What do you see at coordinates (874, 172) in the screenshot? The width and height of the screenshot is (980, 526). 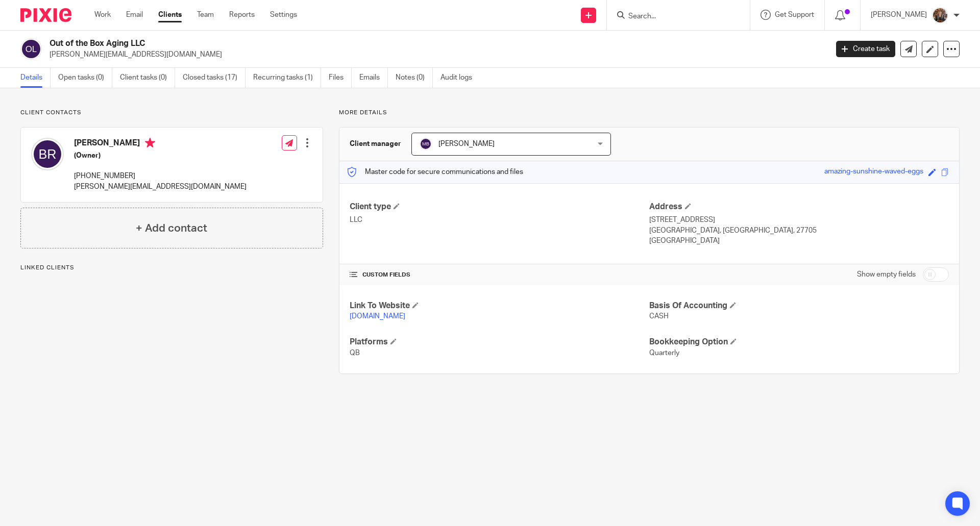 I see `div: amazing-sunshine-waved-eggs` at bounding box center [874, 172].